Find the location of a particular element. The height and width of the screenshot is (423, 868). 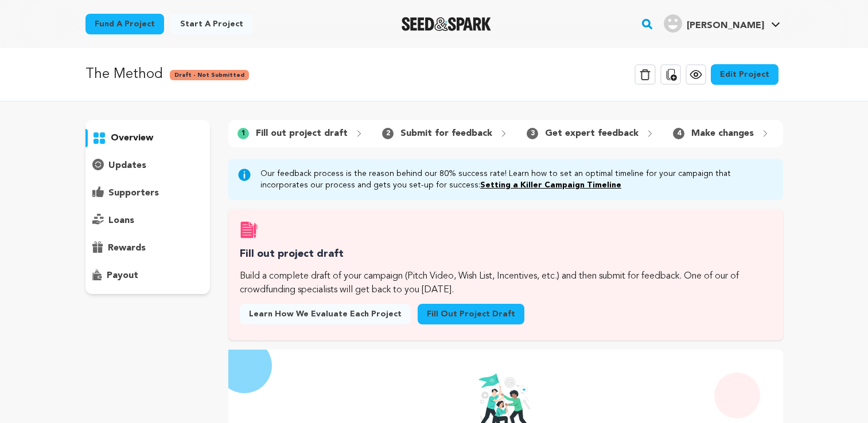

a: Jahnei S.'s Profile is located at coordinates (721, 23).